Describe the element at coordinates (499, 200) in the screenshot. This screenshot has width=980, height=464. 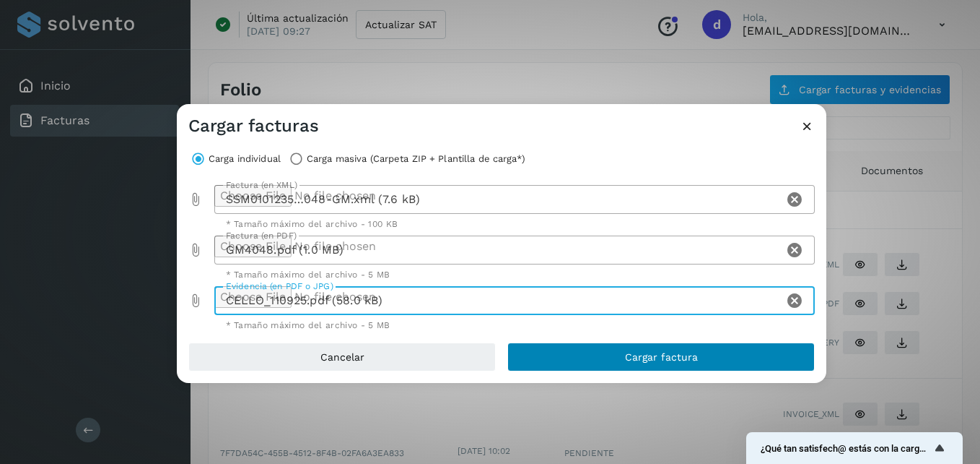
I see `div: SSM0101235…048-GM.xml (7.6 kB)` at that location.